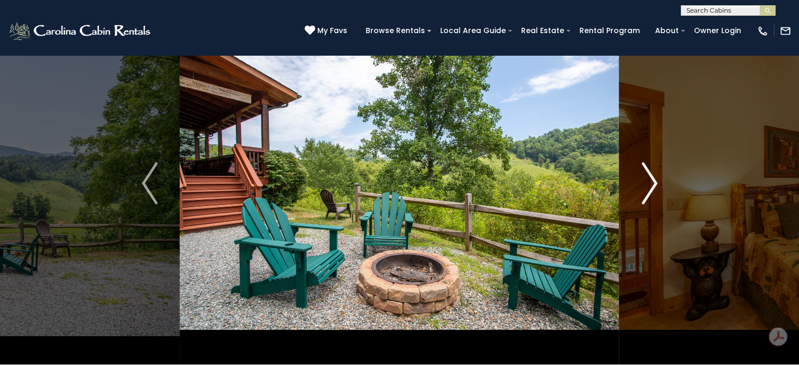 This screenshot has height=365, width=799. Describe the element at coordinates (332, 30) in the screenshot. I see `span: My Favs` at that location.